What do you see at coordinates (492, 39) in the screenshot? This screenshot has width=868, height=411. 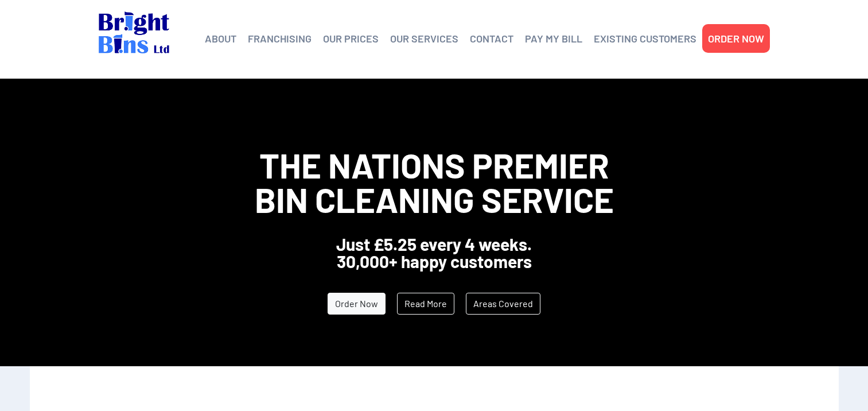 I see `a: CONTACT` at bounding box center [492, 39].